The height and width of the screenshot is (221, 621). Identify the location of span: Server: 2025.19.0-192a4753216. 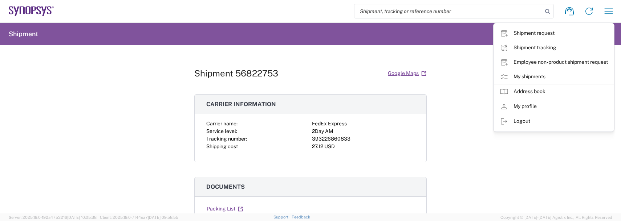
(53, 218).